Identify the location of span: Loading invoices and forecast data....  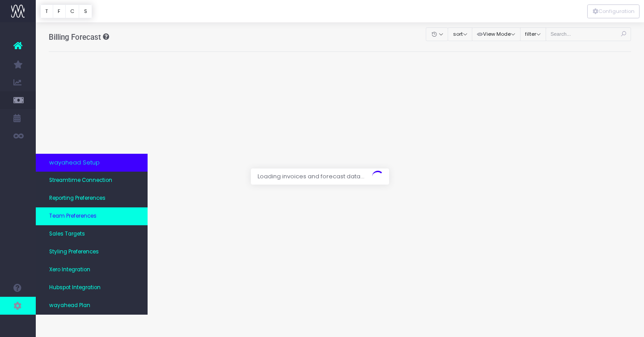
(310, 177).